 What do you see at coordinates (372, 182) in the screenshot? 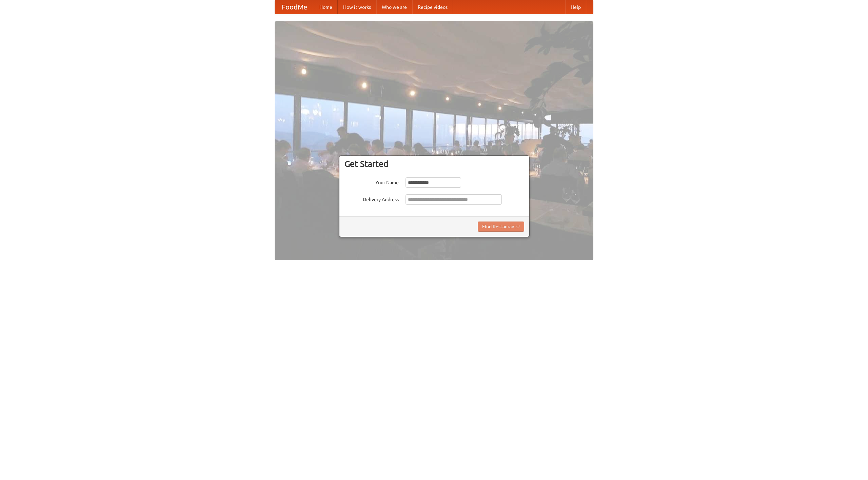
I see `label: Your Name` at bounding box center [372, 182].